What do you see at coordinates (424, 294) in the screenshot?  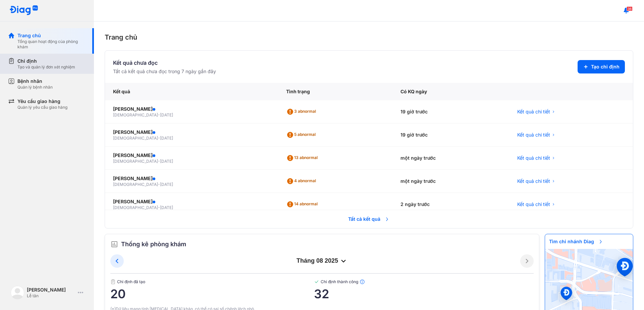 I see `span: 32` at bounding box center [424, 294].